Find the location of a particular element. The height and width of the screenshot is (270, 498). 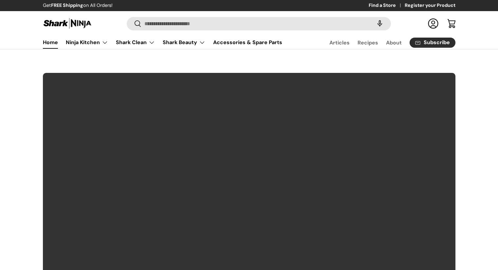

a: Accessories & Spare Parts is located at coordinates (248, 42).